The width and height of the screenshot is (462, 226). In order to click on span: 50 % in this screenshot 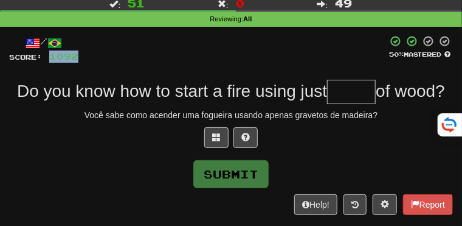, I will do `click(397, 54)`.